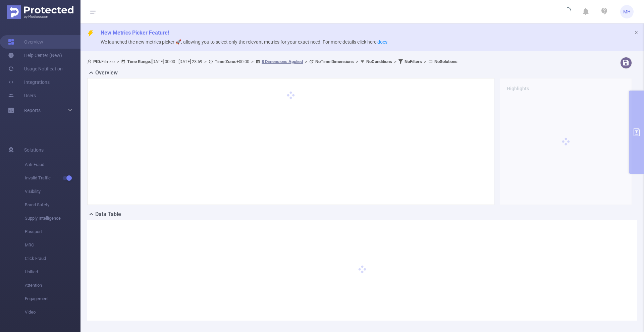  Describe the element at coordinates (106, 73) in the screenshot. I see `h2: Overview` at that location.